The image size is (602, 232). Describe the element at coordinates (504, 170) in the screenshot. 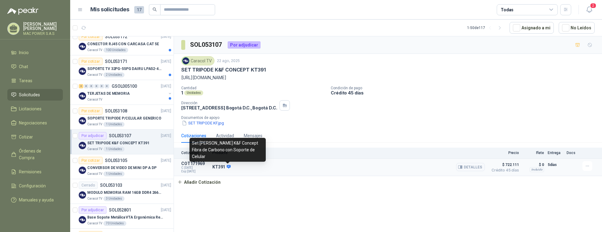

I see `span: Crédito 45 días` at that location.